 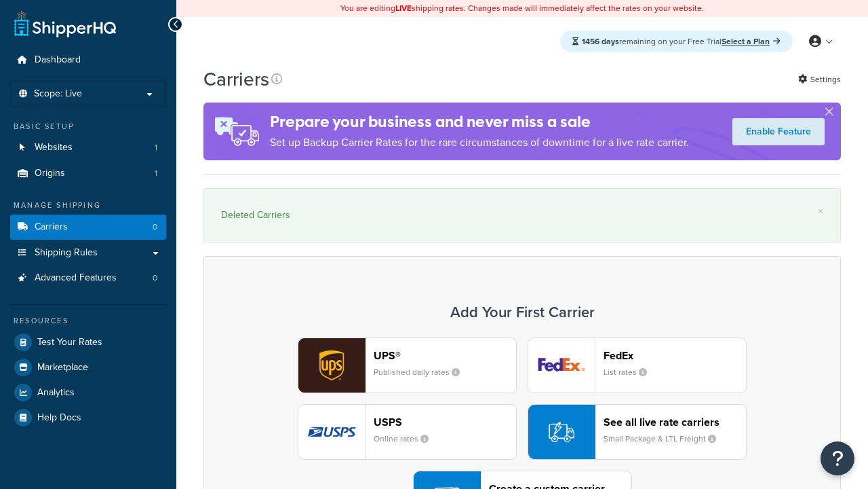 What do you see at coordinates (88, 173) in the screenshot?
I see `li: Origins` at bounding box center [88, 173].